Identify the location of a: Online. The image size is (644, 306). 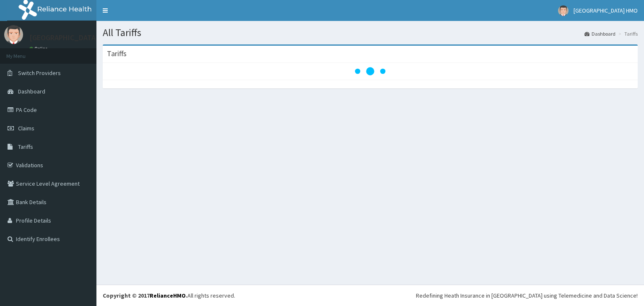
(39, 48).